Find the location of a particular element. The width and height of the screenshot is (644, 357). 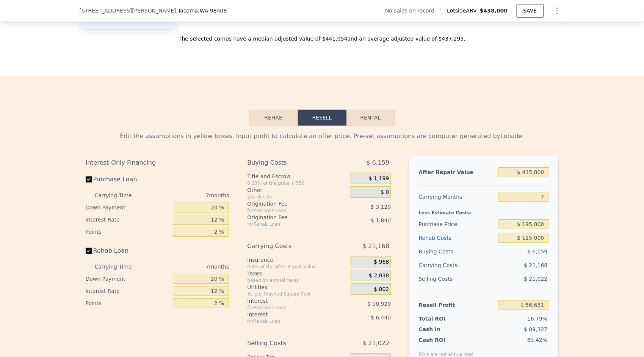

div: Interest-Only Financing is located at coordinates (157, 163).